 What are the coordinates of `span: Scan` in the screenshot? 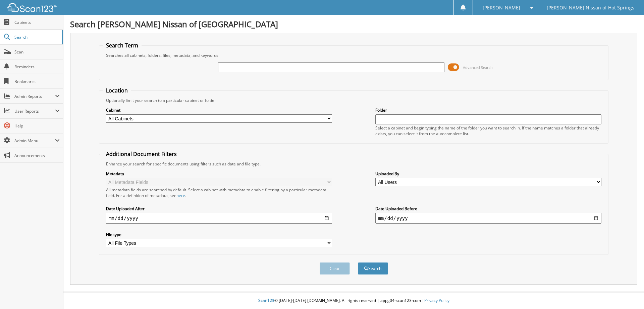 It's located at (37, 52).